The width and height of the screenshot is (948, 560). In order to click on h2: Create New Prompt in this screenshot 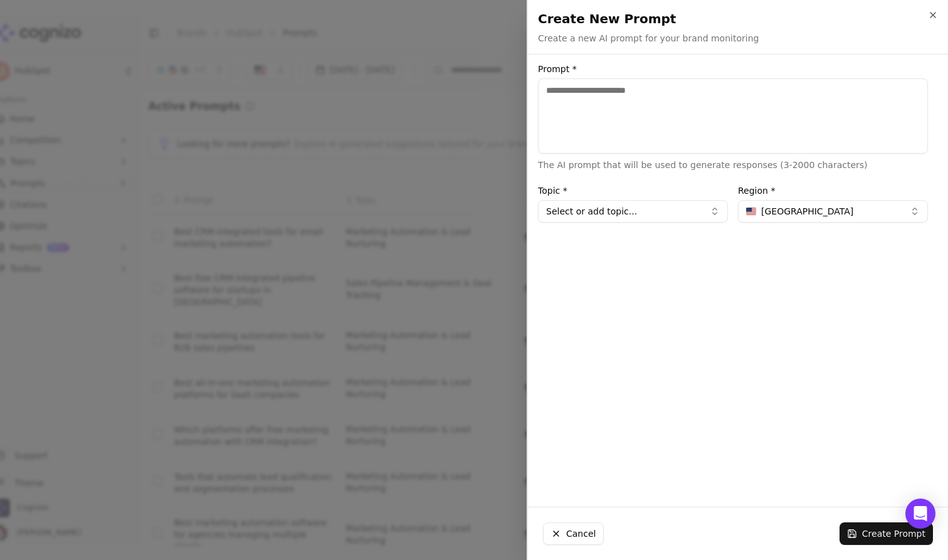, I will do `click(738, 19)`.